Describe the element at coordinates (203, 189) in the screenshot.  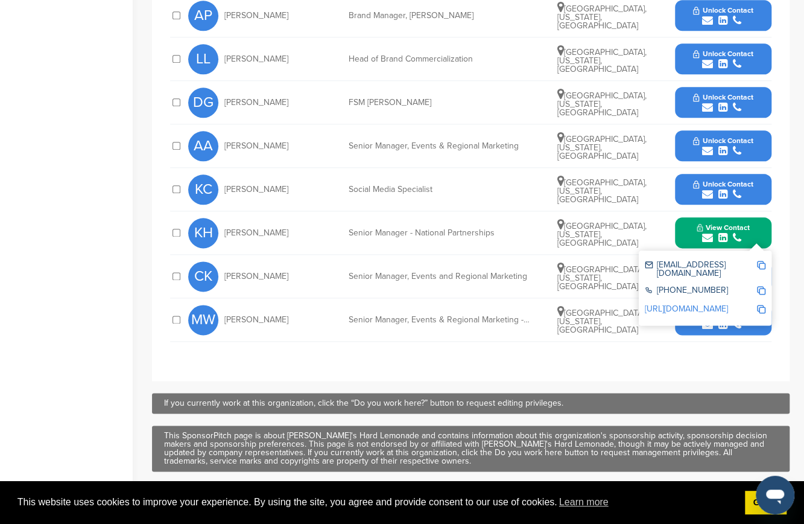
I see `span: KC` at that location.